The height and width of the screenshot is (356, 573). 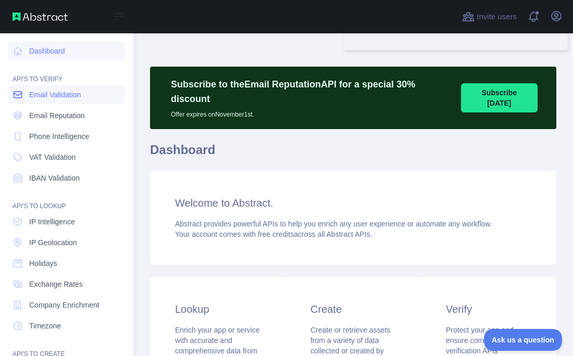 What do you see at coordinates (56, 284) in the screenshot?
I see `span: Exchange Rates` at bounding box center [56, 284].